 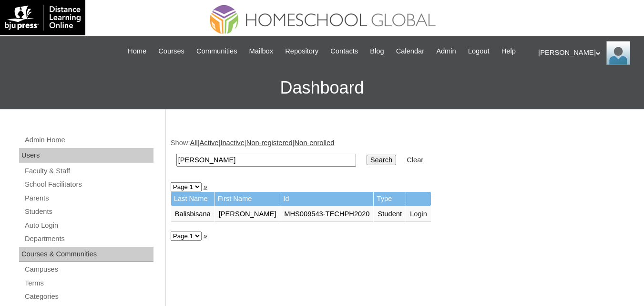 I want to click on a: Admin, so click(x=446, y=51).